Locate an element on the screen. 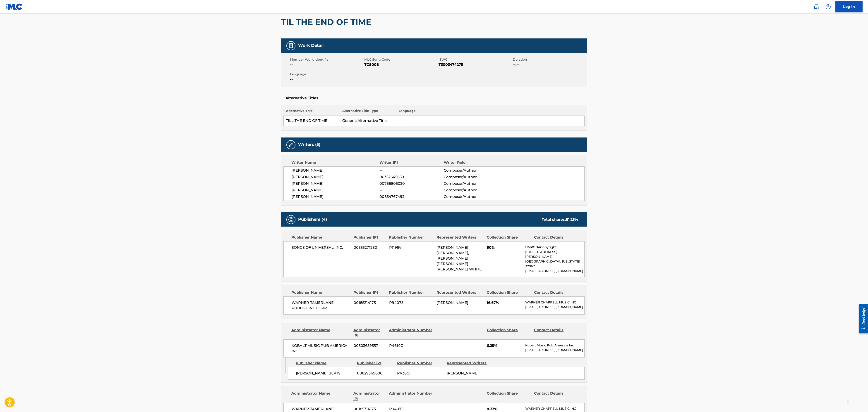  a: Log In is located at coordinates (849, 7).